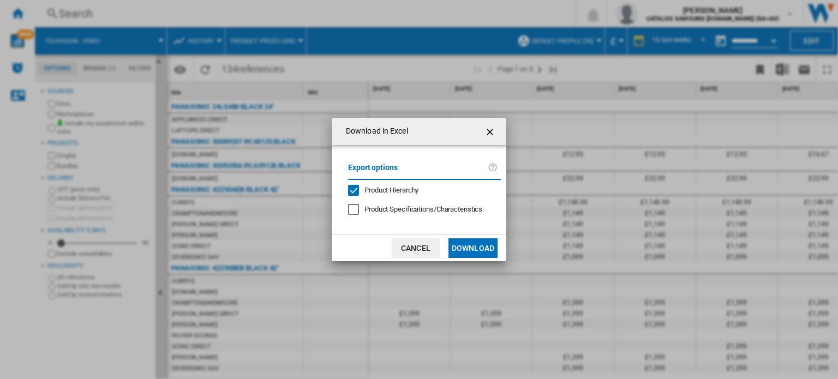 The height and width of the screenshot is (379, 838). Describe the element at coordinates (416, 248) in the screenshot. I see `button: Cancel` at that location.